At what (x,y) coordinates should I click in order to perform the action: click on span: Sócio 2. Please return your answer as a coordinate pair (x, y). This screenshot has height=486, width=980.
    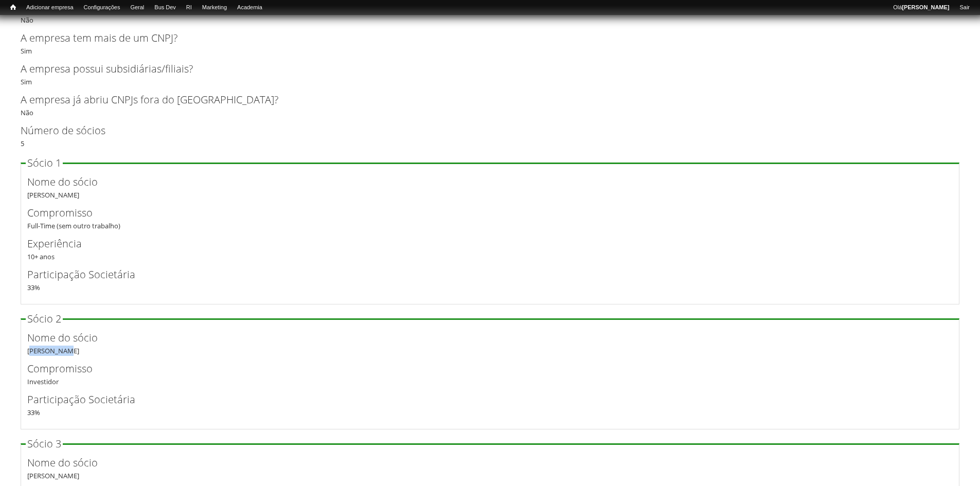
    Looking at the image, I should click on (44, 318).